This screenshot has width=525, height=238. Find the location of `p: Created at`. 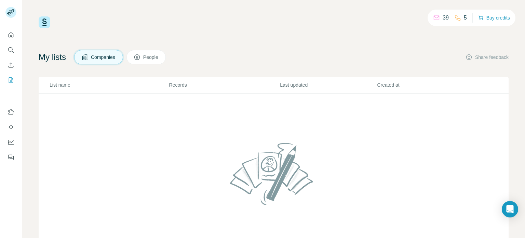

p: Created at is located at coordinates (425, 85).